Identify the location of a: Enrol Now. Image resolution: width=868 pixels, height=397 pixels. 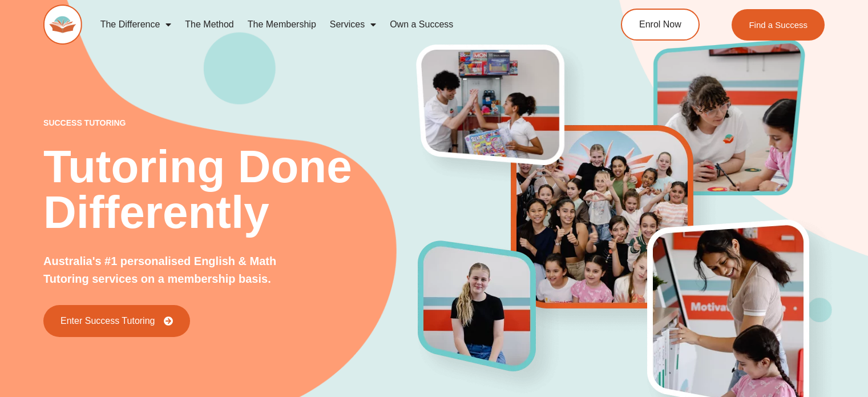
(660, 25).